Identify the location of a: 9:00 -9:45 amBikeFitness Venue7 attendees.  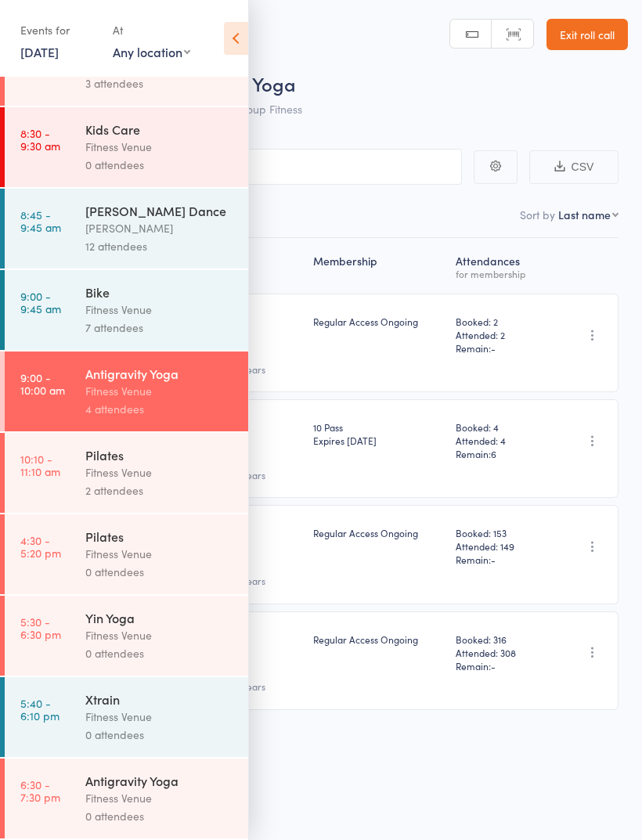
(126, 310).